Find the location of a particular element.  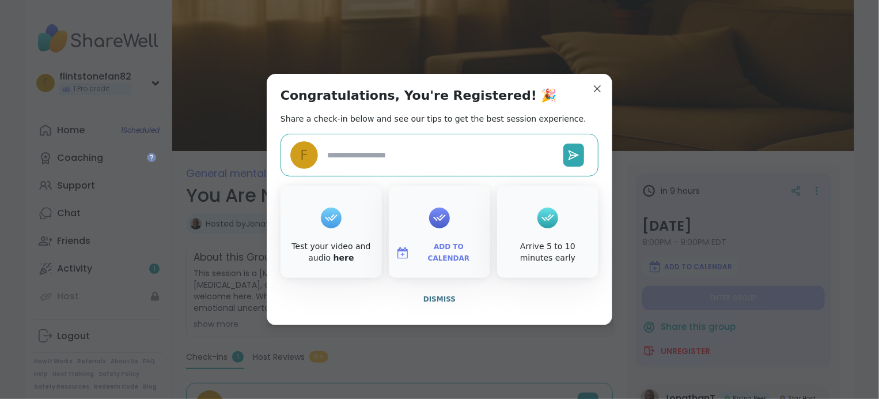

h1: Congratulations, You're Registered! 🎉 is located at coordinates (419, 96).